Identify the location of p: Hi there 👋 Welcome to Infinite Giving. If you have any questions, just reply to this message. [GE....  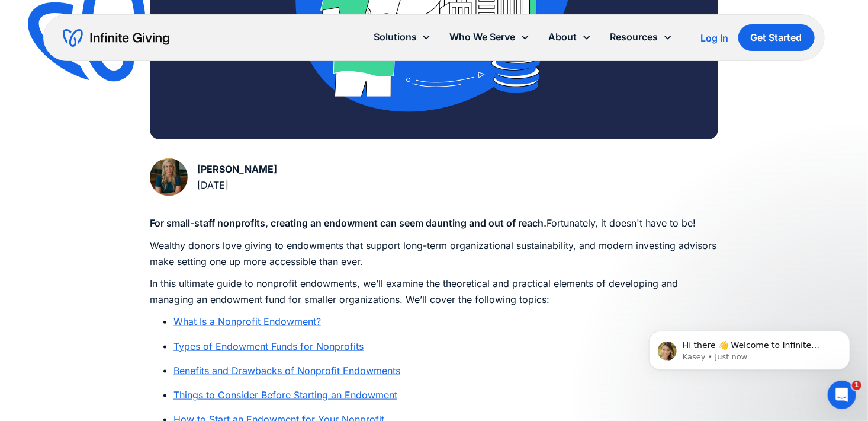
(128, 40).